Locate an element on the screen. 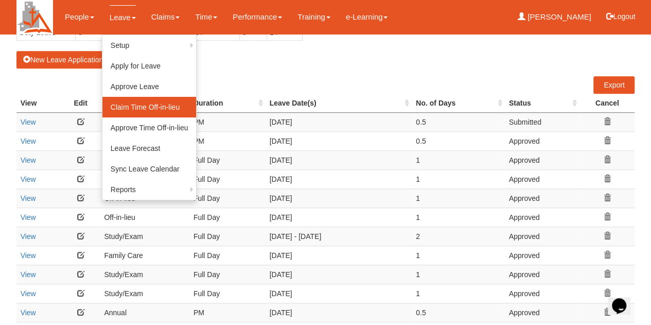 The width and height of the screenshot is (651, 325). th: Leave Type : activate to sort column ascending is located at coordinates (144, 103).